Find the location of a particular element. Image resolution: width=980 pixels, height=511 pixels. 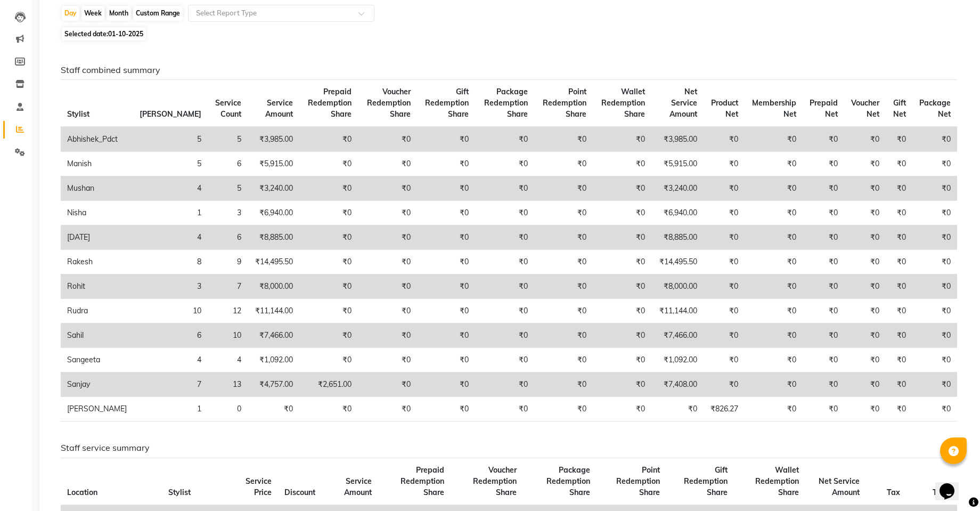

td: 6 is located at coordinates (228, 164).